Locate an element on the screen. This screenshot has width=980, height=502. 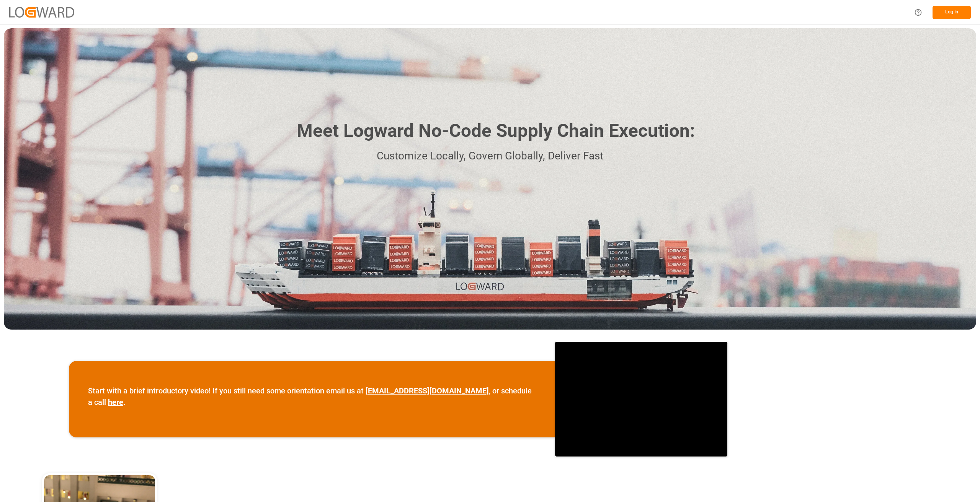
p: Start with a brief introductory video! If you still need some orientation email us at , or schedu... is located at coordinates (312, 396).